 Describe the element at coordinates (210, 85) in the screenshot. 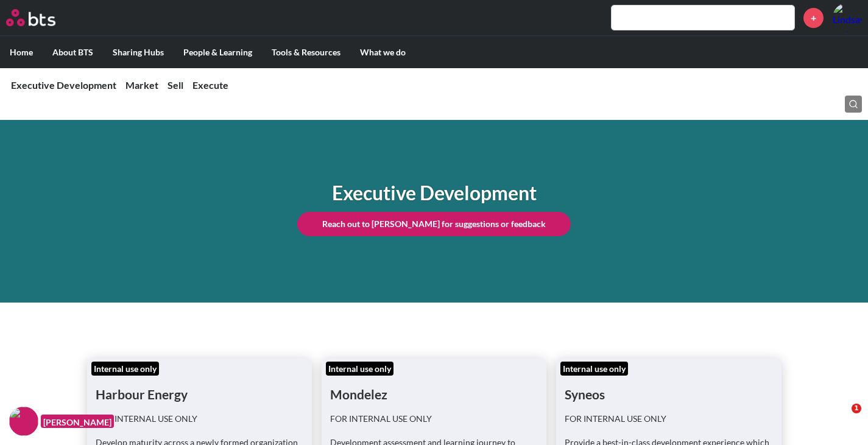

I see `a: Execute` at that location.